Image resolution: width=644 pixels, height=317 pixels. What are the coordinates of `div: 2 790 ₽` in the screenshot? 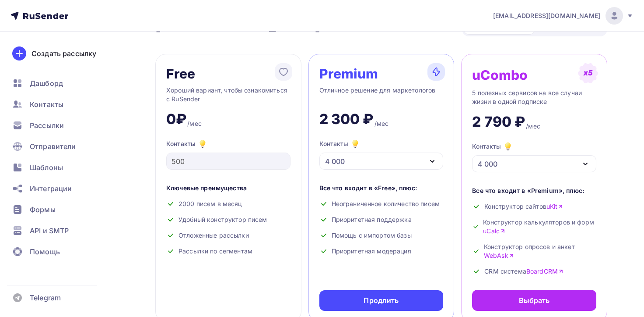 It's located at (499, 122).